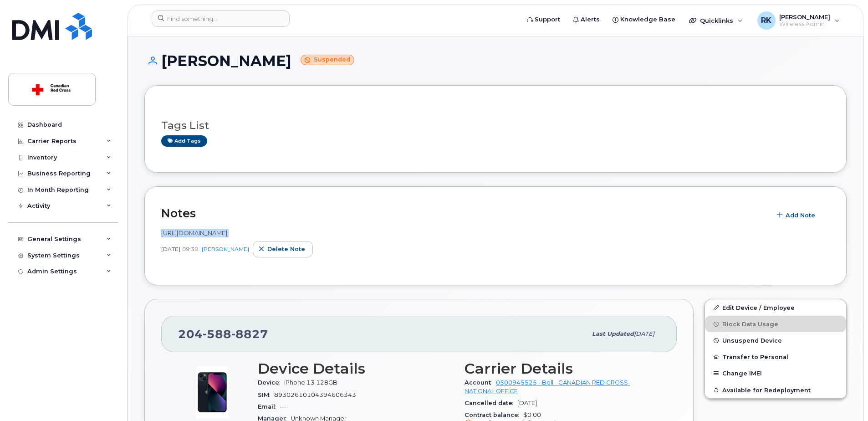  Describe the element at coordinates (775, 357) in the screenshot. I see `button: Transfer to Personal` at that location.